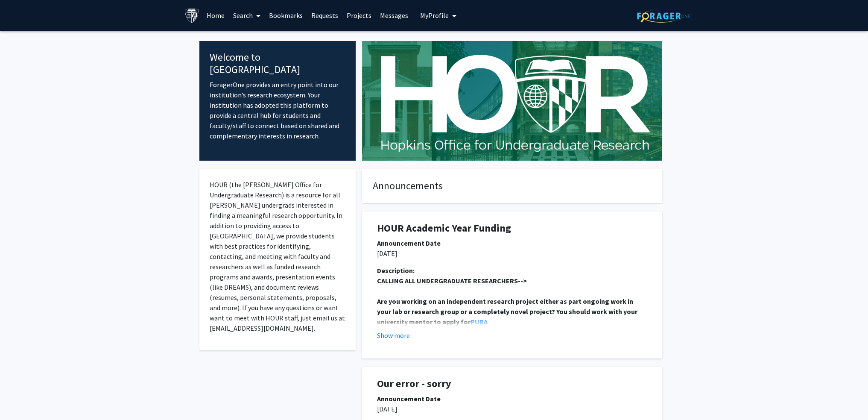  What do you see at coordinates (359, 16) in the screenshot?
I see `a: Projects` at bounding box center [359, 16].